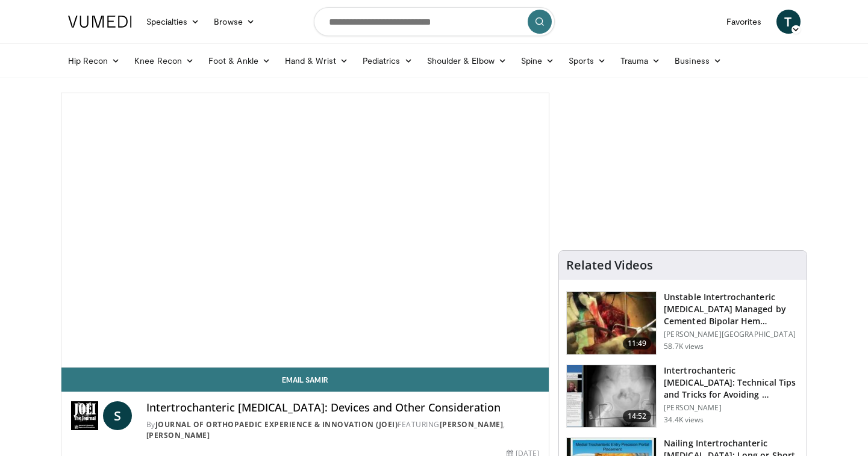 This screenshot has width=868, height=456. Describe the element at coordinates (239, 61) in the screenshot. I see `a: Foot & Ankle` at that location.